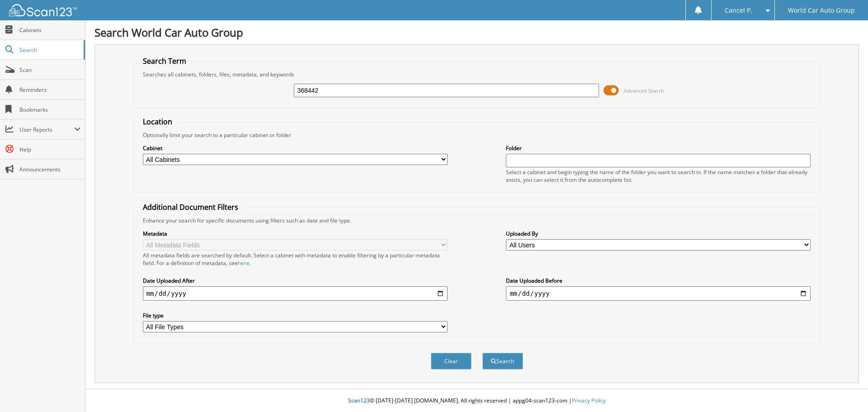  I want to click on span: Cancel P., so click(738, 10).